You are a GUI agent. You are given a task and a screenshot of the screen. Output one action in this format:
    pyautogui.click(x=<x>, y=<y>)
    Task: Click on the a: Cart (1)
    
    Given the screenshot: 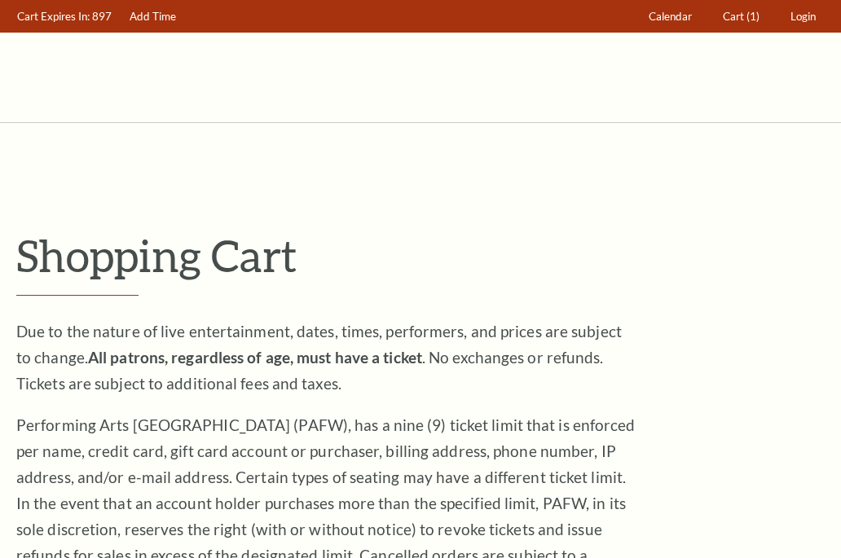 What is the action you would take?
    pyautogui.click(x=742, y=16)
    